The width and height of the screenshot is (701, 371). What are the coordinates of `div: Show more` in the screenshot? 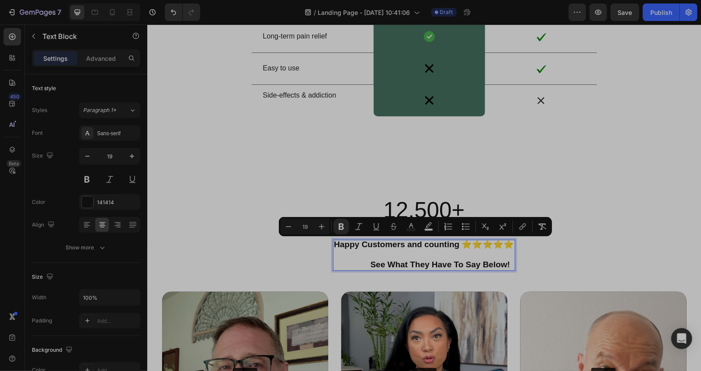 It's located at (86, 247).